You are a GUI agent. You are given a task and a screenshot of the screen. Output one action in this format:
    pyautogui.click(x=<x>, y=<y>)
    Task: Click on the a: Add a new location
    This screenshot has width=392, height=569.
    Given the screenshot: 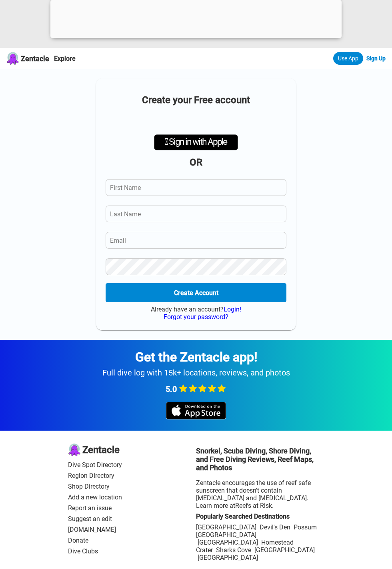 What is the action you would take?
    pyautogui.click(x=132, y=497)
    